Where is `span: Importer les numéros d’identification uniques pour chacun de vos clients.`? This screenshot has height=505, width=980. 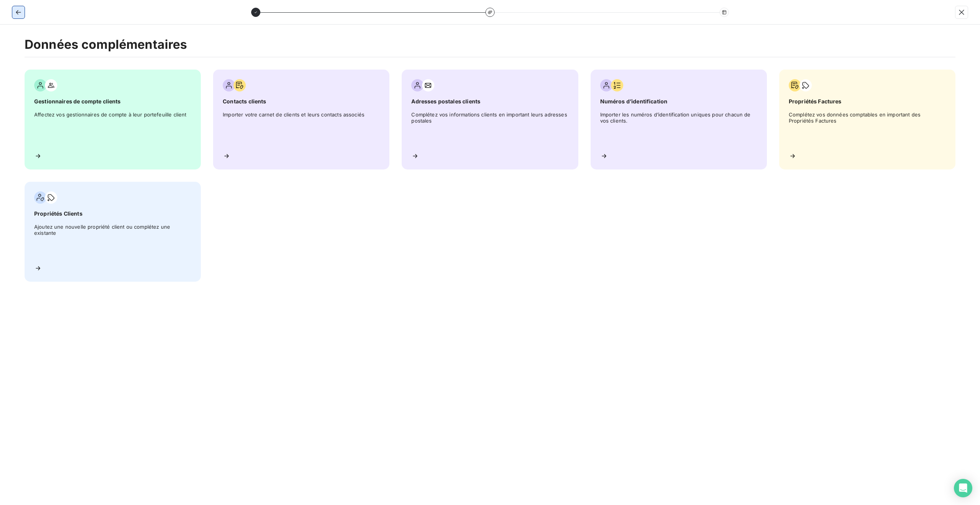
span: Importer les numéros d’identification uniques pour chacun de vos clients. is located at coordinates (678, 129).